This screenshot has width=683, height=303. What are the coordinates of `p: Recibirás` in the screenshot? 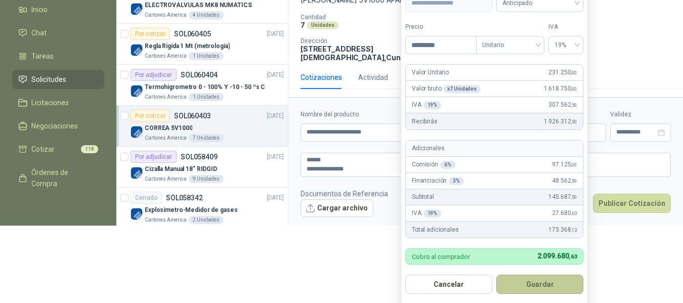 It's located at (425, 122).